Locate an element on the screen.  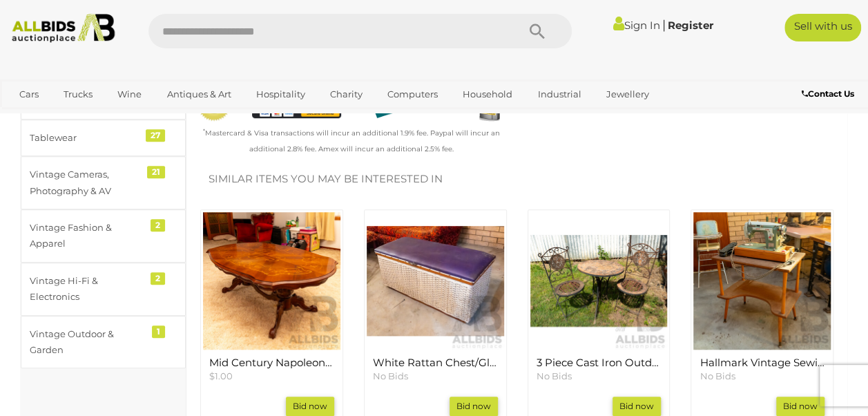
a: Contact Us is located at coordinates (830, 94).